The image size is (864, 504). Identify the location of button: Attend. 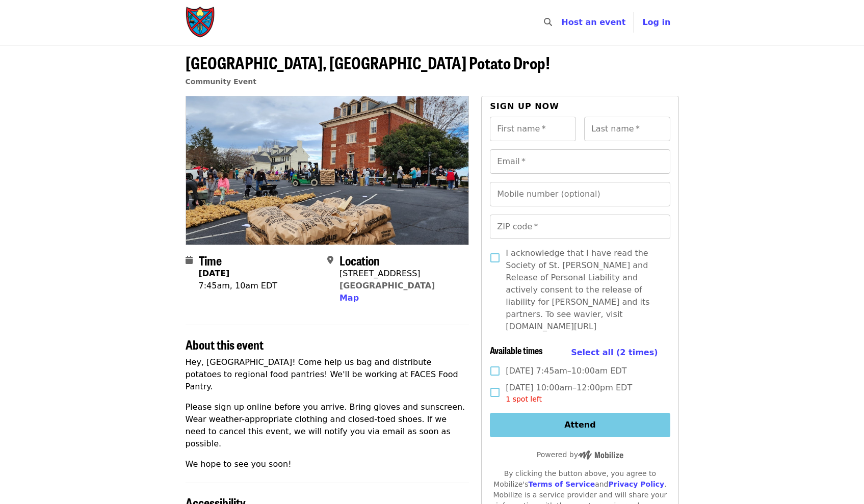
(580, 425).